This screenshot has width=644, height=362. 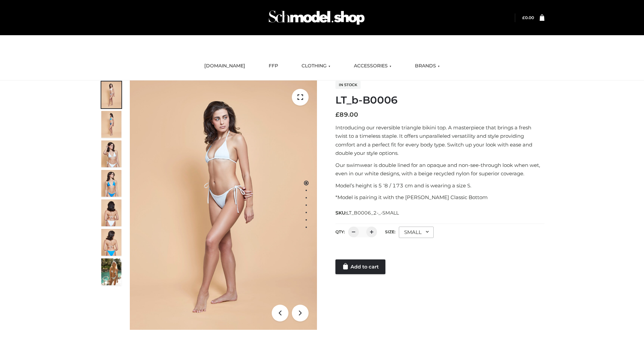 What do you see at coordinates (111, 154) in the screenshot?
I see `img: ArielClassicBikiniTop_CloudNine_AzureSky_OW114ECO_3-scaled.jpg` at bounding box center [111, 154].